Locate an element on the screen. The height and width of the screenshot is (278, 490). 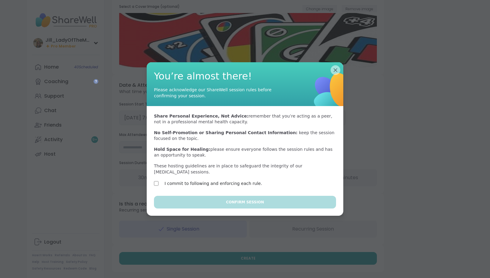
p: keep the session focused on the topic. is located at coordinates (245, 136).